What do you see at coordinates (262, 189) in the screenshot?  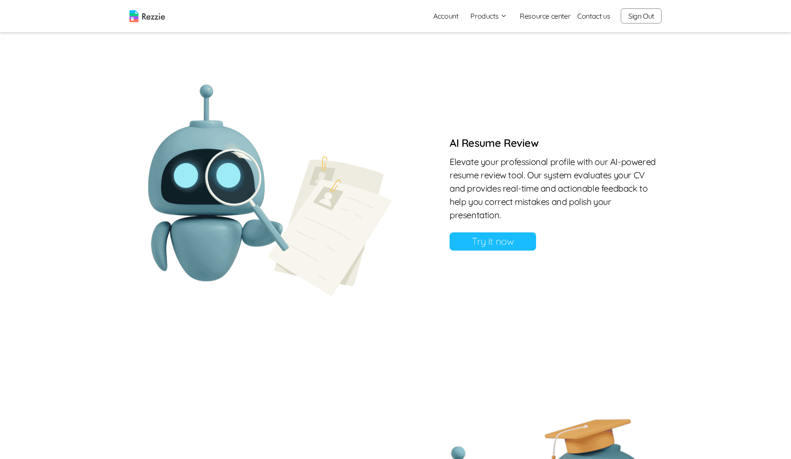 I see `img: Resume Review` at bounding box center [262, 189].